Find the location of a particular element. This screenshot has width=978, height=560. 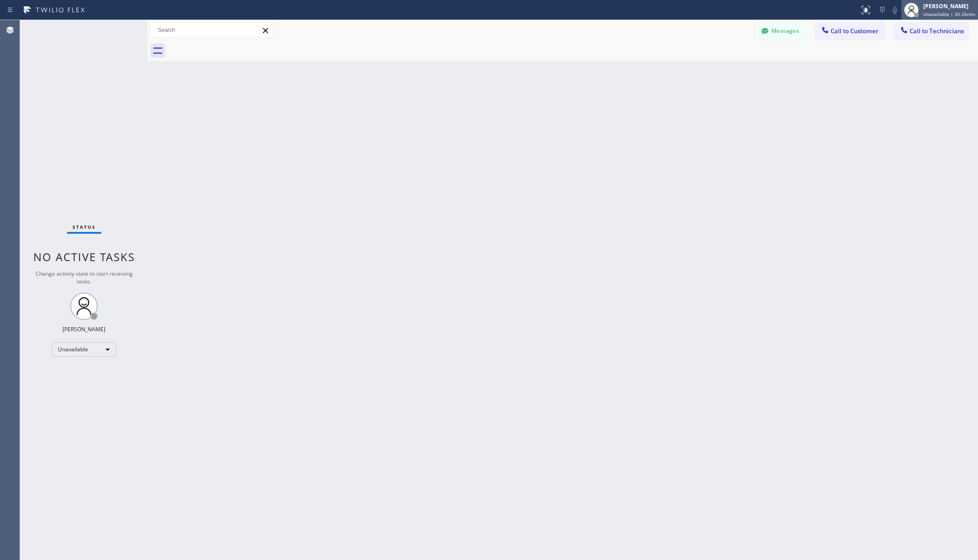

span: No active tasks is located at coordinates (84, 257).